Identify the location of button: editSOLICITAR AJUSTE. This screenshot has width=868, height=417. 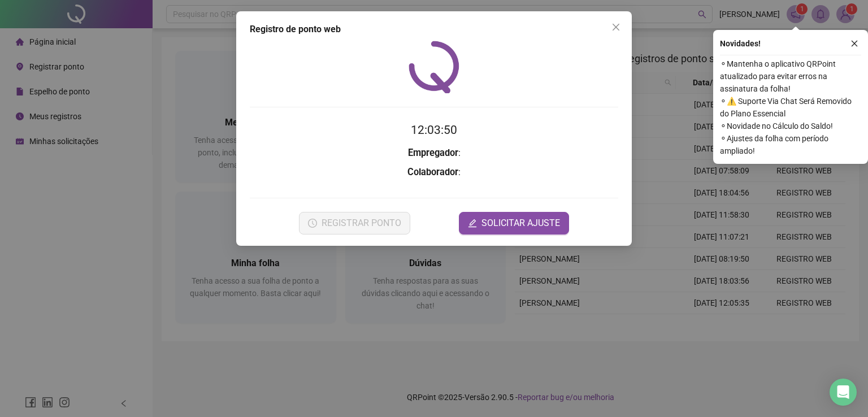
(514, 224).